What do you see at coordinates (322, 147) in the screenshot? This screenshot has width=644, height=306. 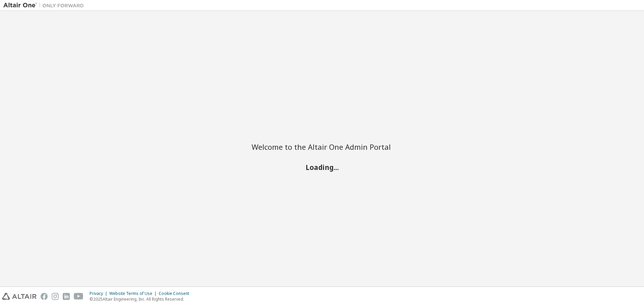 I see `h2: Welcome to the Altair One Admin Portal` at bounding box center [322, 147].